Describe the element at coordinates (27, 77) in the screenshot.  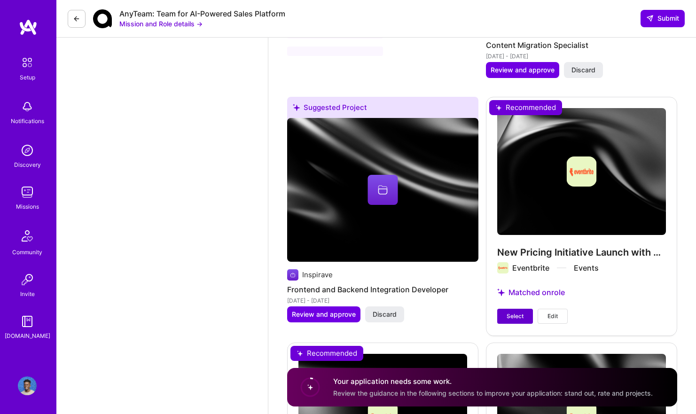
I see `div: Setup` at that location.